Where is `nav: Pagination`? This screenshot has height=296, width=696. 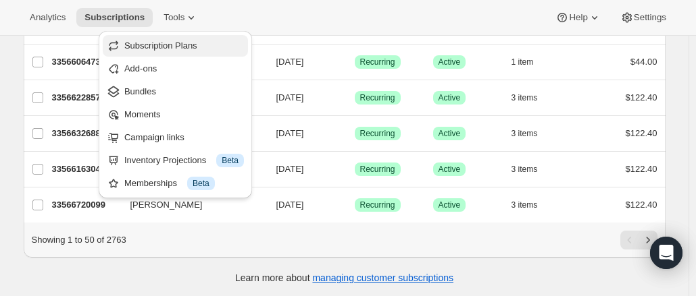
nav: Pagination is located at coordinates (638, 240).